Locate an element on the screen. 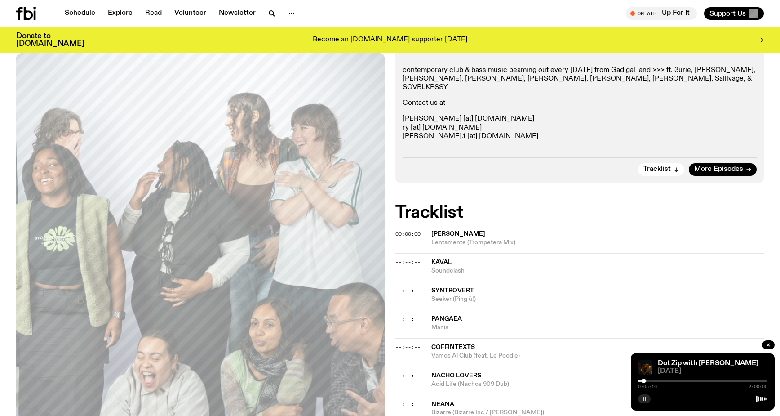 The height and width of the screenshot is (416, 780). span: 0:05:16 is located at coordinates (648, 387).